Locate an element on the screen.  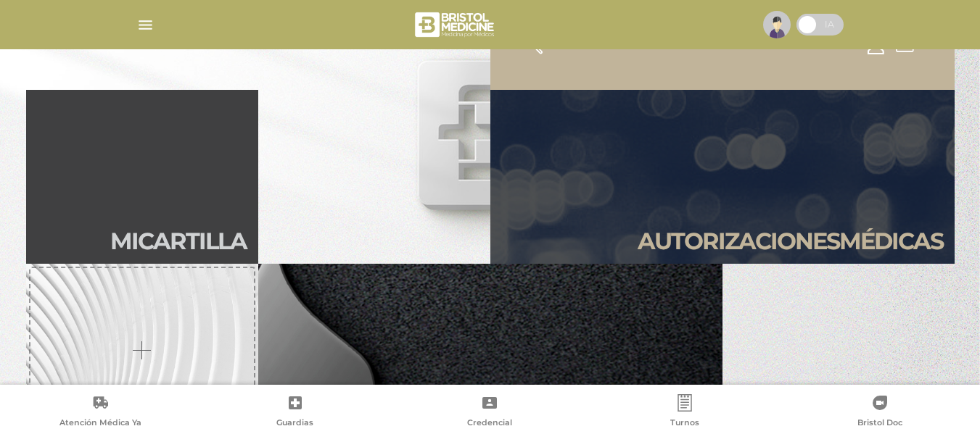
img: profile-placeholder.svg is located at coordinates (776, 25).